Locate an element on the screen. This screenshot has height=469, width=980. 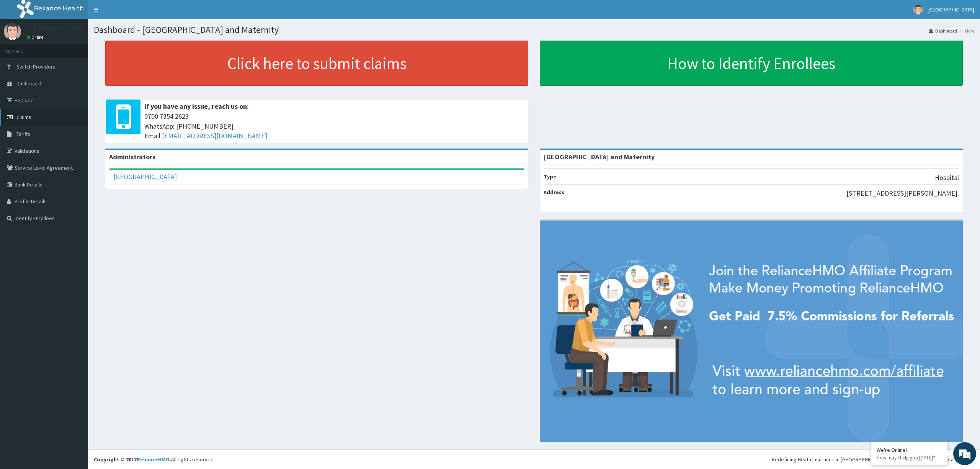
footer: All rights reserved. is located at coordinates (534, 459).